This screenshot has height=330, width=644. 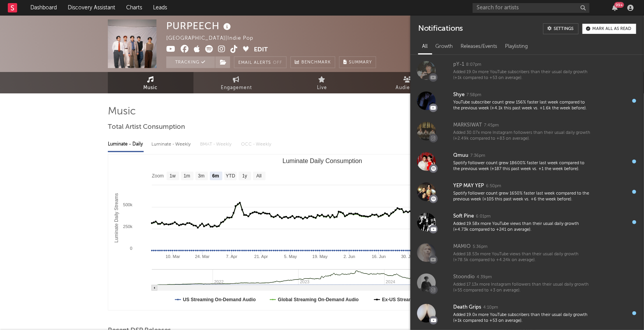 What do you see at coordinates (527, 313) in the screenshot?
I see `a: Death Grips4:10pmAdded 19.0x more YouTube subscribers than their usual daily growth (+1k compared...` at bounding box center [527, 313].